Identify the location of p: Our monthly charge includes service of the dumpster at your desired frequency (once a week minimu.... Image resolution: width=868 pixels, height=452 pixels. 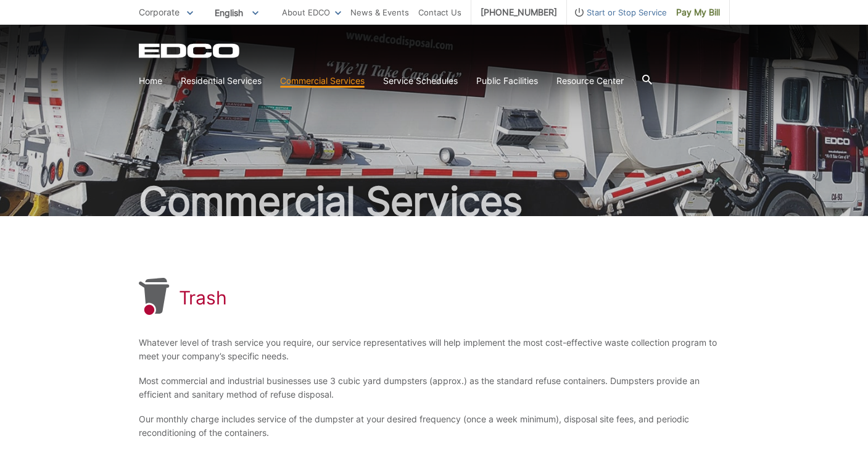
(434, 426).